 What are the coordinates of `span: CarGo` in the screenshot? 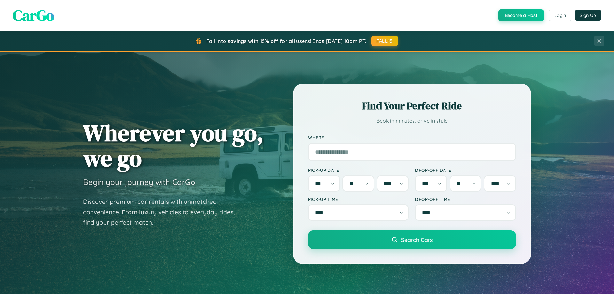 It's located at (34, 15).